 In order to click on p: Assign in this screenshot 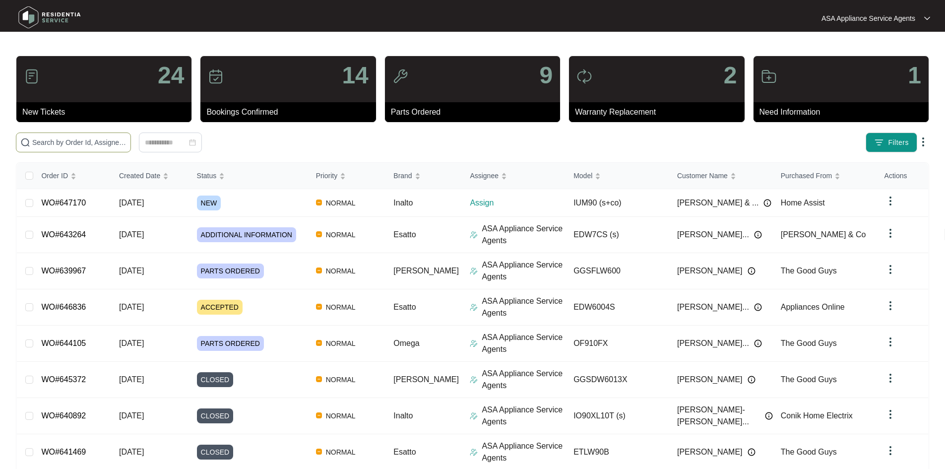, I will do `click(518, 203)`.